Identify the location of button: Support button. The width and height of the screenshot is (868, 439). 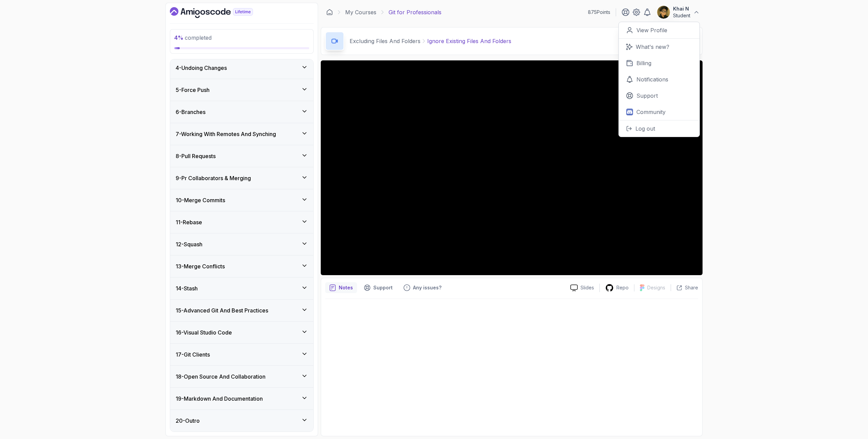
(378, 288).